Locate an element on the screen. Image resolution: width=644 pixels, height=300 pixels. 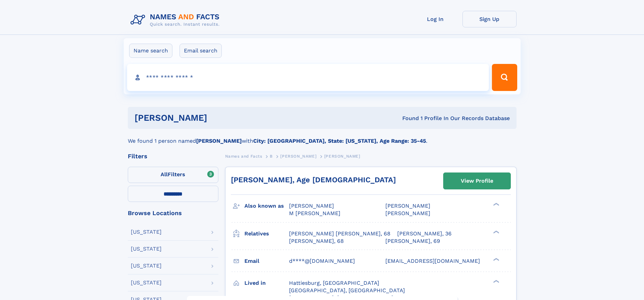
h3: Relatives is located at coordinates (267, 233).